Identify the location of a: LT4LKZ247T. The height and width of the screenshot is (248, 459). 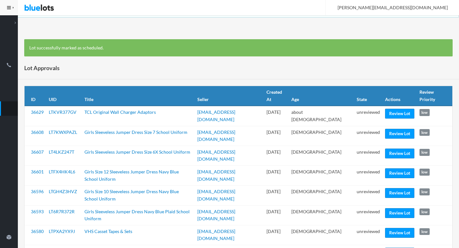
(62, 152).